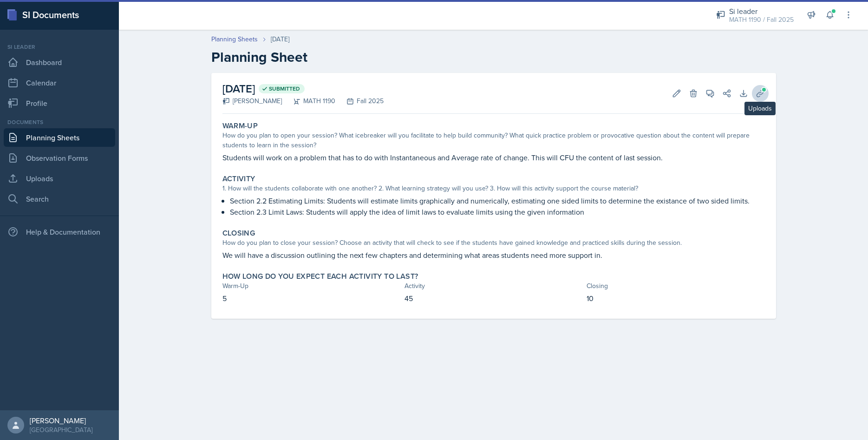 This screenshot has height=440, width=868. Describe the element at coordinates (284, 89) in the screenshot. I see `span: Submitted` at that location.